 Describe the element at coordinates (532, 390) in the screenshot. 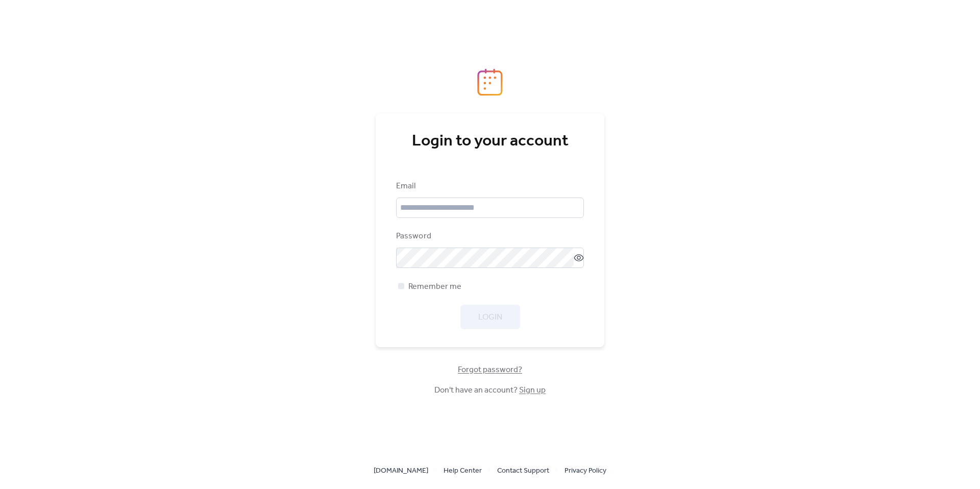

I see `a: Sign up` at that location.